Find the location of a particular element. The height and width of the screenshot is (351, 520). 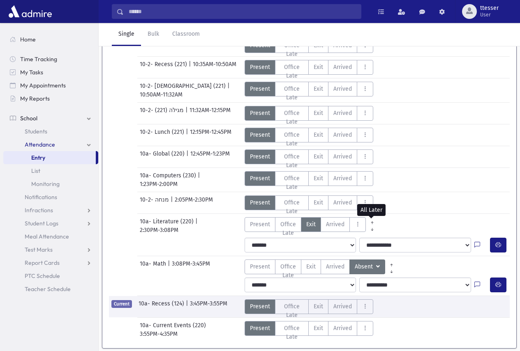

button: Absent is located at coordinates (367, 267).